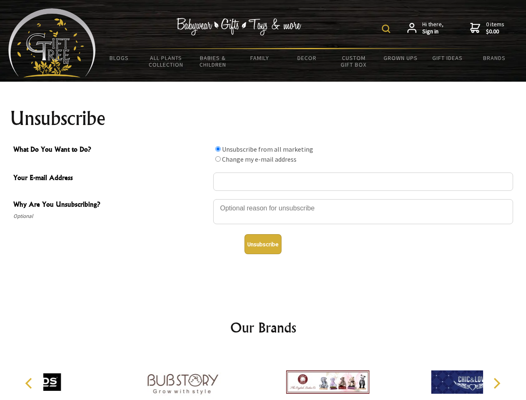 The image size is (526, 400). I want to click on img: Babyware - Gifts - Toys and more..., so click(52, 43).